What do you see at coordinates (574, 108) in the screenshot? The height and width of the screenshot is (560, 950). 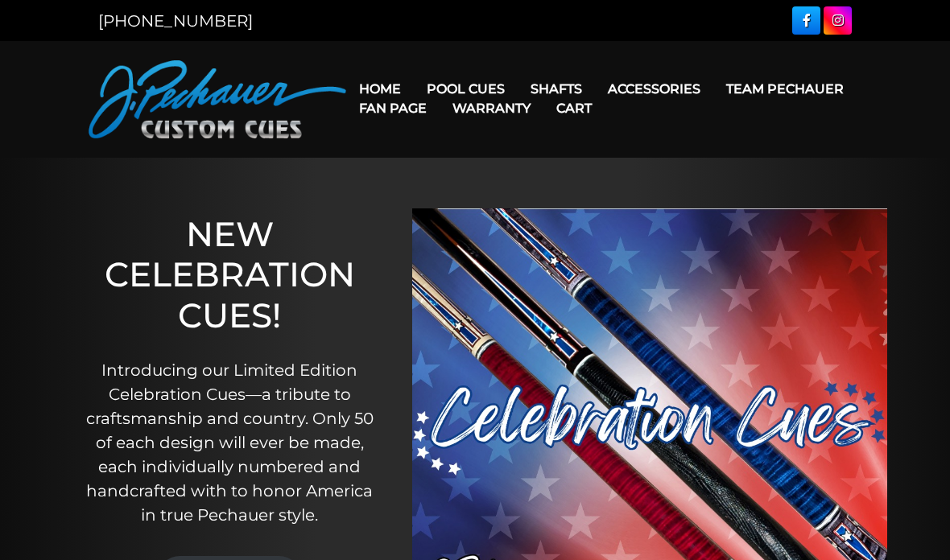 I see `a: Cart` at bounding box center [574, 108].